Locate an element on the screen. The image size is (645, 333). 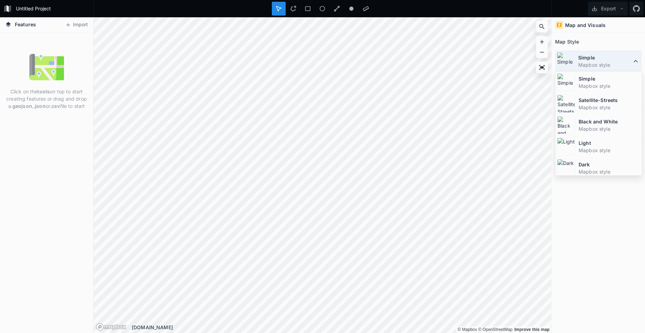
a: Mapbox is located at coordinates (467, 330).